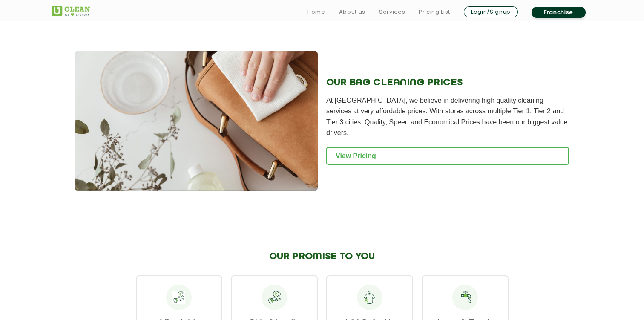 This screenshot has height=320, width=644. What do you see at coordinates (196, 121) in the screenshot?
I see `img: Bag Cleaning Service` at bounding box center [196, 121].